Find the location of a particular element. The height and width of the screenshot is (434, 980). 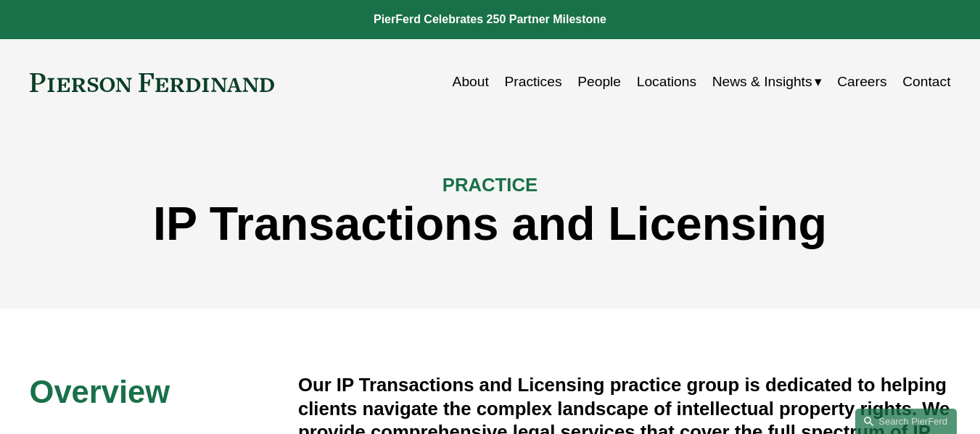

a: Practices is located at coordinates (533, 81).